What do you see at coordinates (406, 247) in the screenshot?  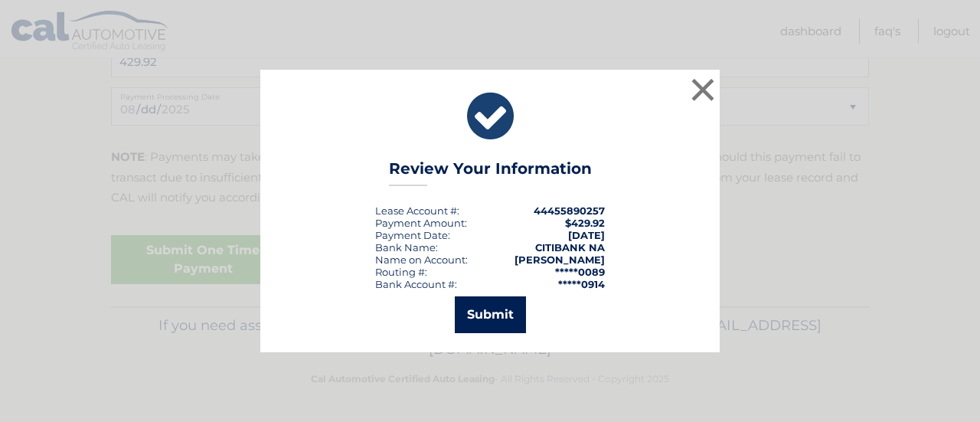 I see `div: Bank Name:` at bounding box center [406, 247].